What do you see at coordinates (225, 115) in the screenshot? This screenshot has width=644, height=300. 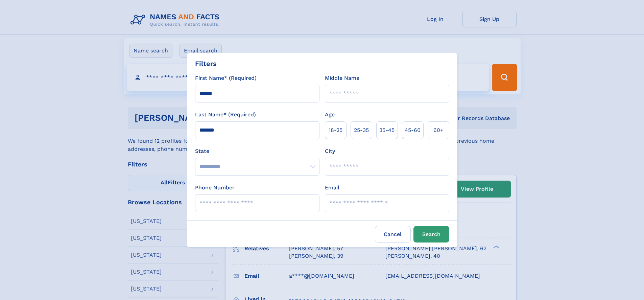 I see `label: Last Name* (Required)` at bounding box center [225, 115].